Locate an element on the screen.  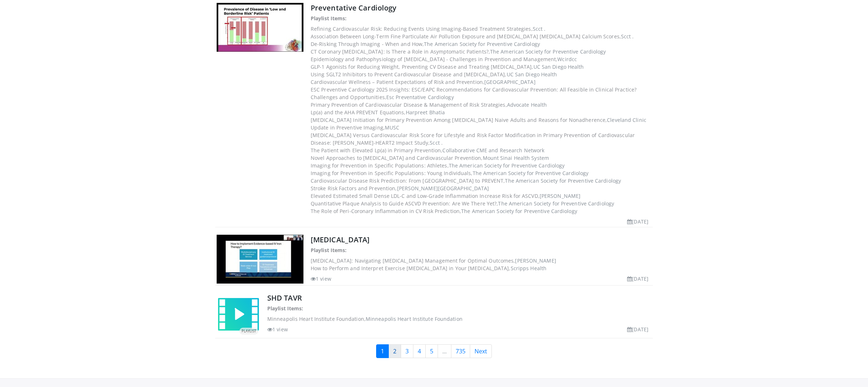
dd: Primary Prevention of Cardiovascular Disease & Management of Risk Strategies, is located at coordinates (481, 104).